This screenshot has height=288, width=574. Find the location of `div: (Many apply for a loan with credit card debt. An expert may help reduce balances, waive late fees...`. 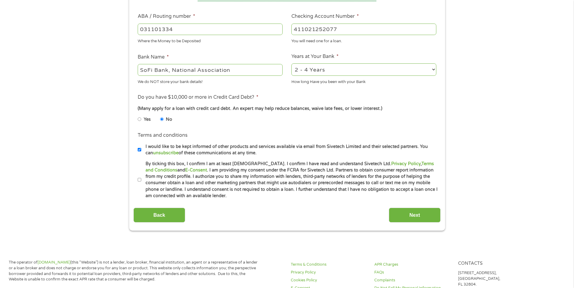

div: (Many apply for a loan with credit card debt. An expert may help reduce balances, waive late fees... is located at coordinates (287, 109).